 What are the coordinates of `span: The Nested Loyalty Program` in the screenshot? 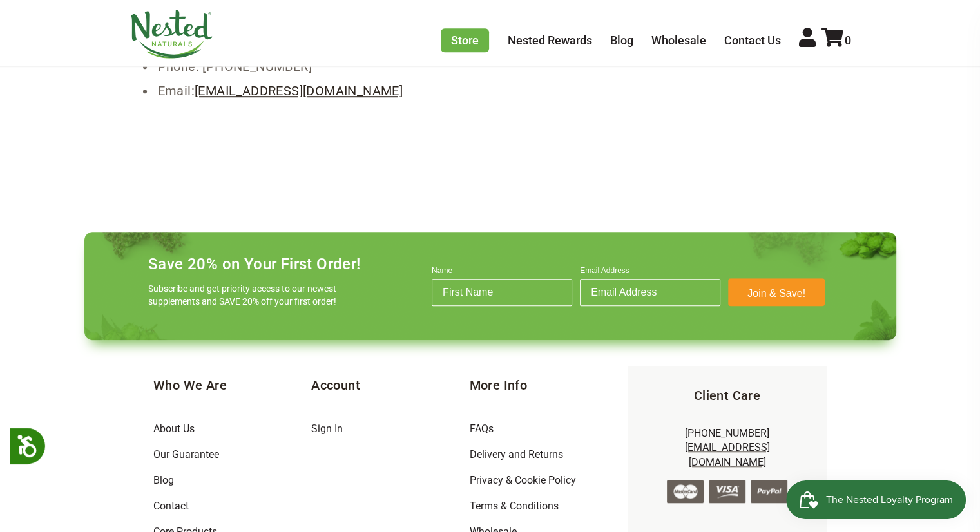 It's located at (103, 19).